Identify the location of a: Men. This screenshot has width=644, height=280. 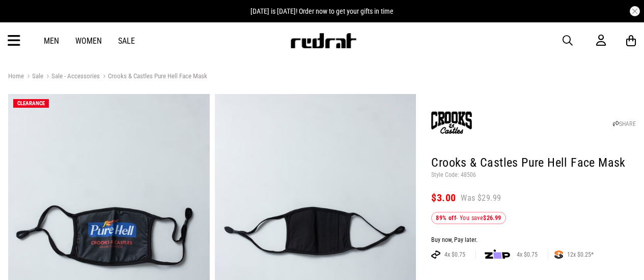
(51, 41).